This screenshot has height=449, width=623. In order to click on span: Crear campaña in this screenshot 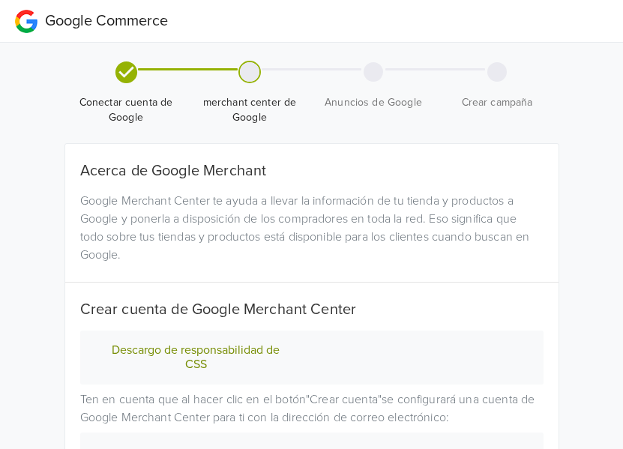, I will do `click(497, 103)`.